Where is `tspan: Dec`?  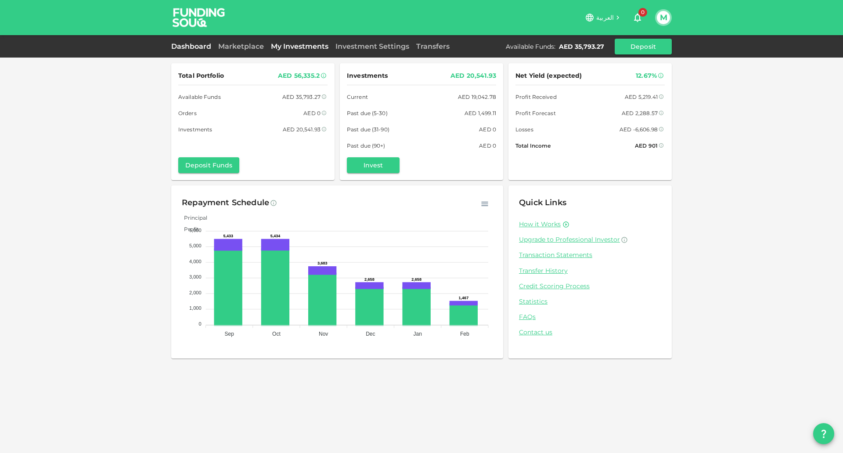 tspan: Dec is located at coordinates (370, 334).